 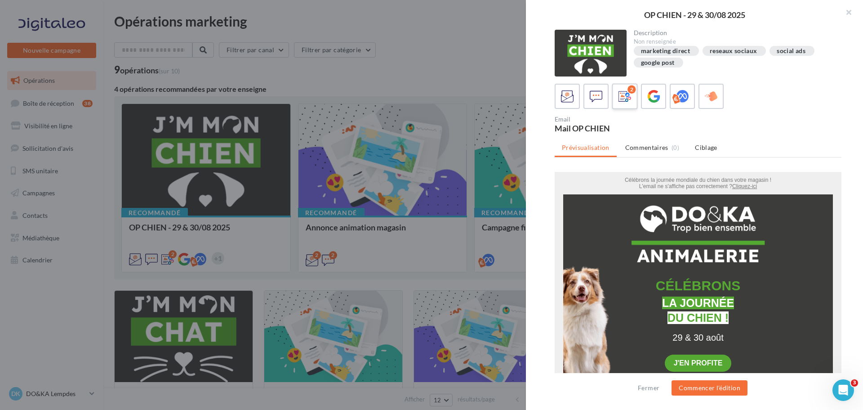 What do you see at coordinates (658, 63) in the screenshot?
I see `div: google post` at bounding box center [658, 63].